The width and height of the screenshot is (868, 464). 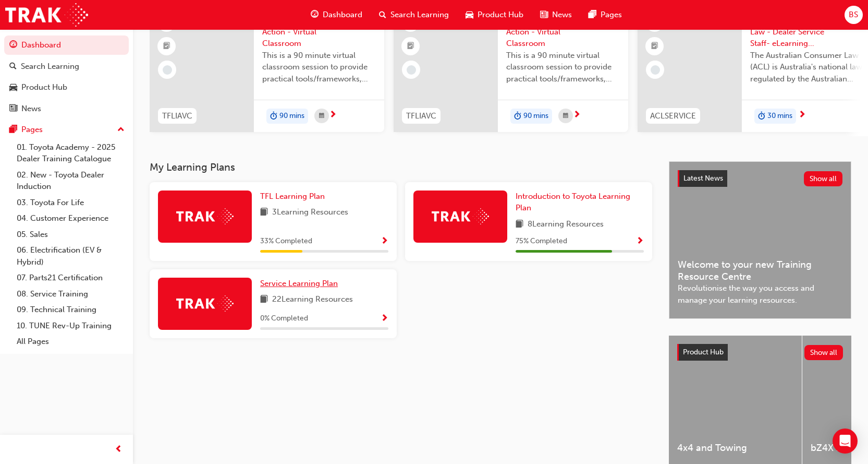 I want to click on span: 22 Learning Resources, so click(x=312, y=299).